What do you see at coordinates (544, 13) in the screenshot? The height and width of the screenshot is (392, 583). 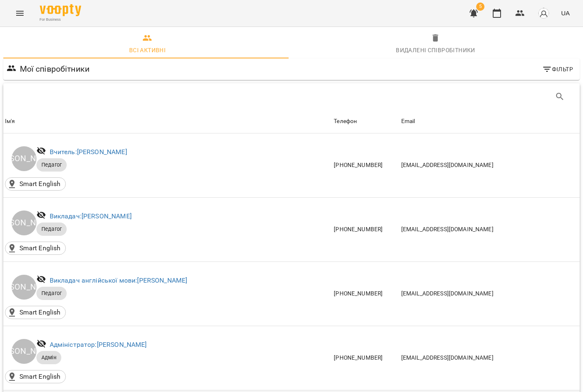 I see `img: avatar_s.png` at bounding box center [544, 13].